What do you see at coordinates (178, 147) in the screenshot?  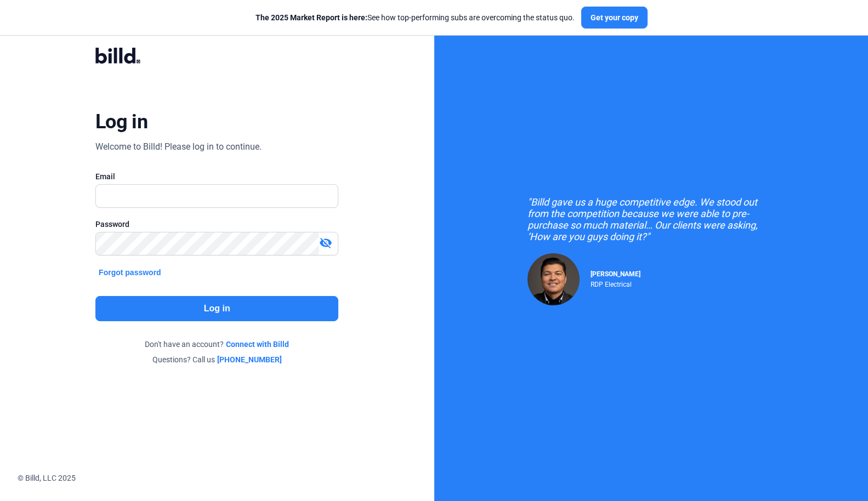 I see `div: Welcome to Billd! Please log in to continue.` at bounding box center [178, 147].